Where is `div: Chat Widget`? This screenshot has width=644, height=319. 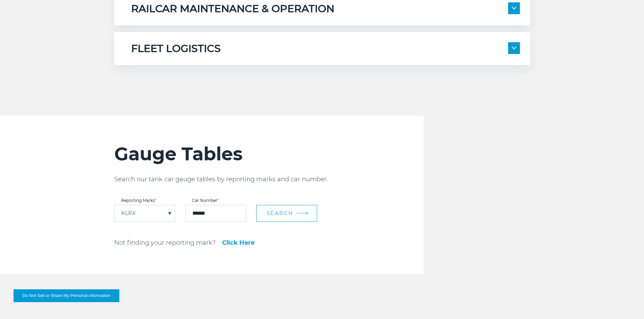
div: Chat Widget is located at coordinates (627, 303).